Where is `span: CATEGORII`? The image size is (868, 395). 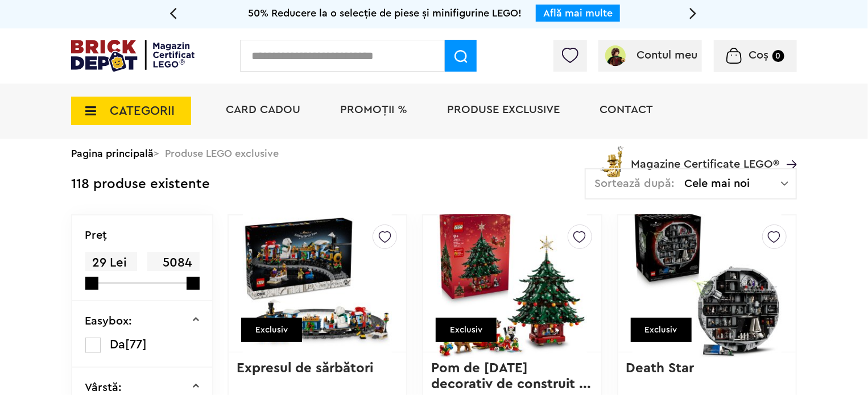 span: CATEGORII is located at coordinates (142, 111).